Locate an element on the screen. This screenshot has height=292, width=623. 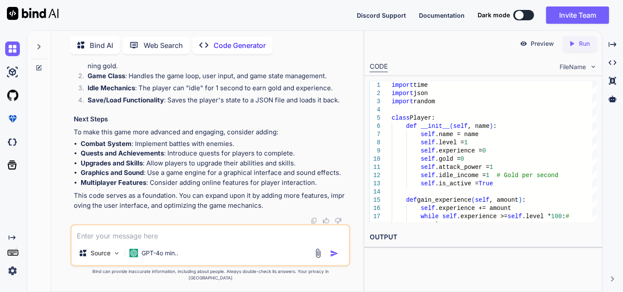
p: GPT-4o min.. is located at coordinates (160, 253).